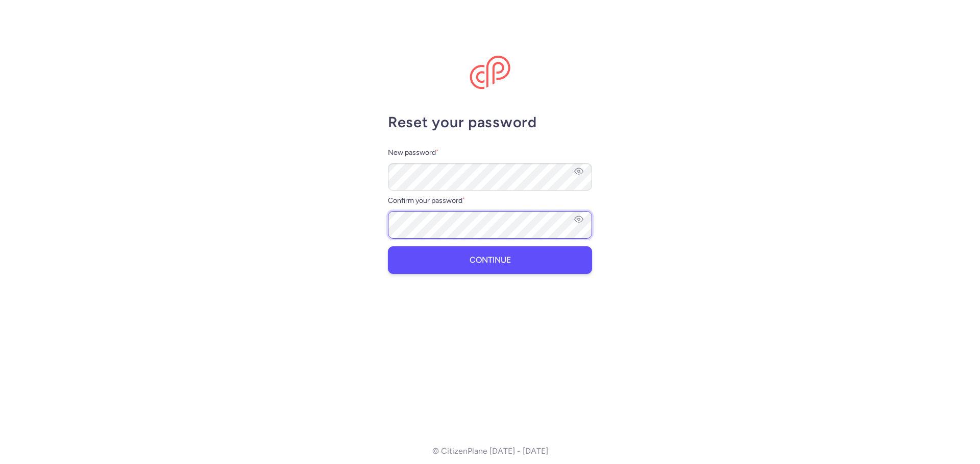  What do you see at coordinates (490, 122) in the screenshot?
I see `h1: Reset your password` at bounding box center [490, 122].